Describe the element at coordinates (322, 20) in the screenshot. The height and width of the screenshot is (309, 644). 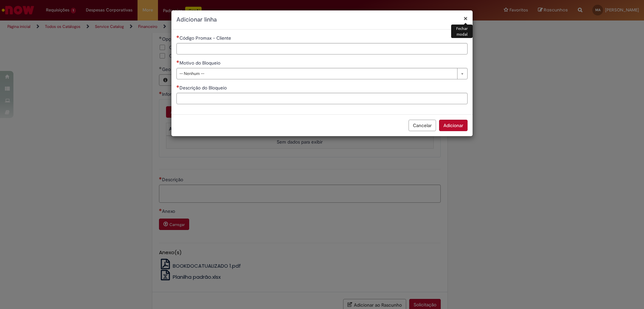
I see `h2: Adicionar linha` at that location.